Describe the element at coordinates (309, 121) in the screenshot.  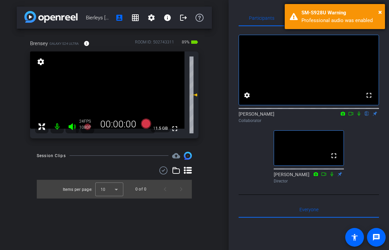
I see `div: Collaborator` at that location.